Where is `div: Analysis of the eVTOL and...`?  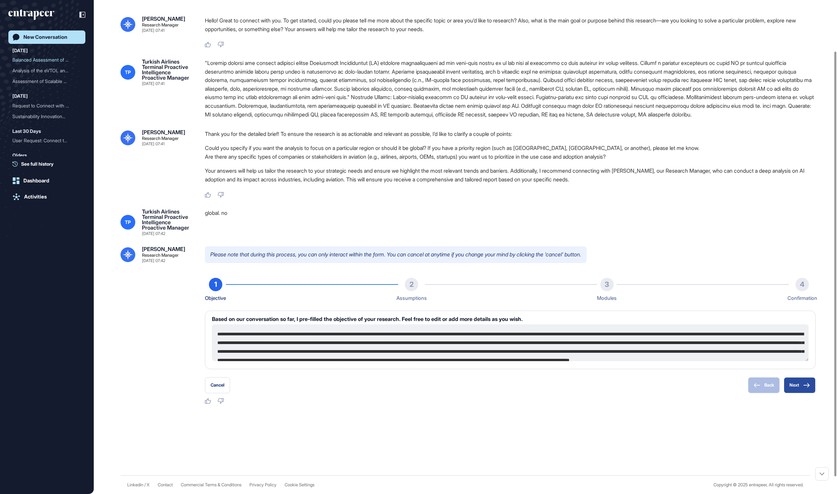
div: Analysis of the eVTOL and... is located at coordinates (44, 71).